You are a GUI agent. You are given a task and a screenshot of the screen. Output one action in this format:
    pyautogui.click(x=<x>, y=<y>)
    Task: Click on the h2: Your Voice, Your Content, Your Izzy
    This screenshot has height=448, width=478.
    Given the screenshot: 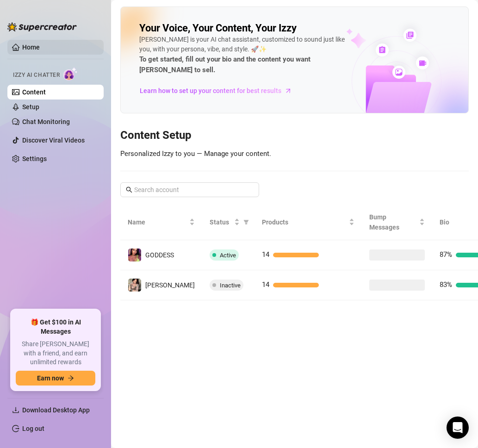 What is the action you would take?
    pyautogui.click(x=218, y=28)
    